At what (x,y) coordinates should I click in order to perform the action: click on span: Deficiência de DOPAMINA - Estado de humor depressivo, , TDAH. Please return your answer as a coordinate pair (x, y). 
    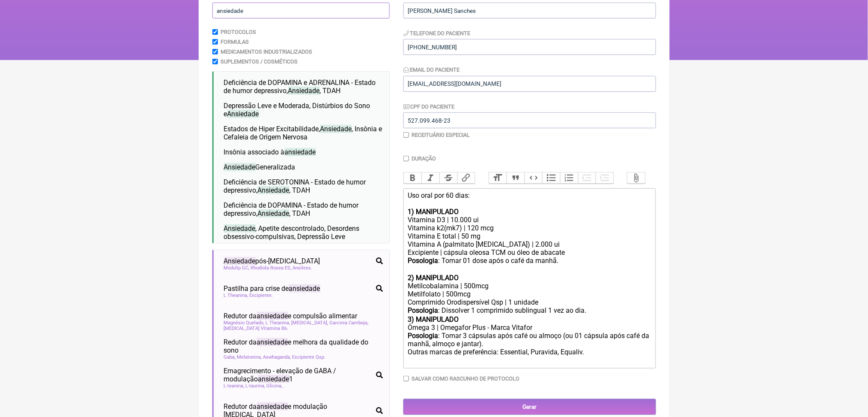
    Looking at the image, I should click on (291, 209).